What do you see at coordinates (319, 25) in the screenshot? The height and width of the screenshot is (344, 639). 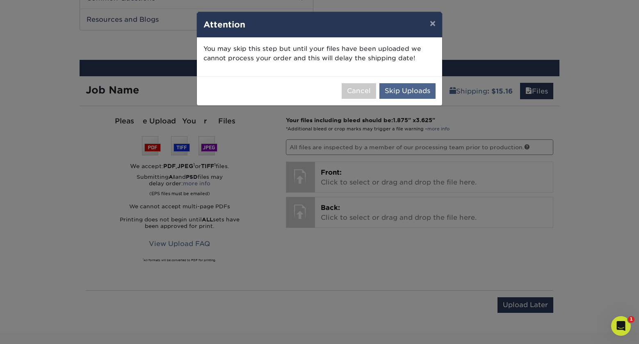 I see `h4: Attention` at bounding box center [319, 25].